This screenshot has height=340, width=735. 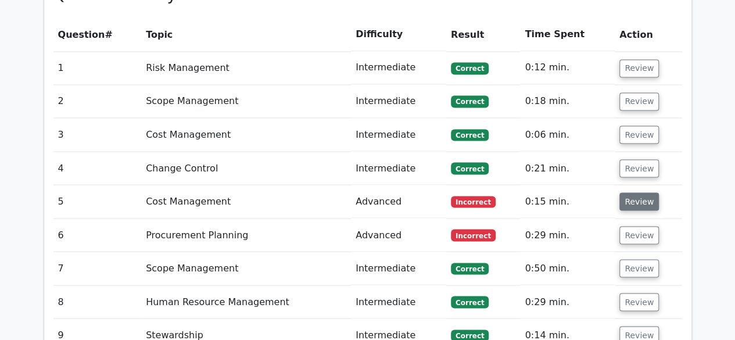 What do you see at coordinates (567, 134) in the screenshot?
I see `td: 0:06 min.` at bounding box center [567, 134].